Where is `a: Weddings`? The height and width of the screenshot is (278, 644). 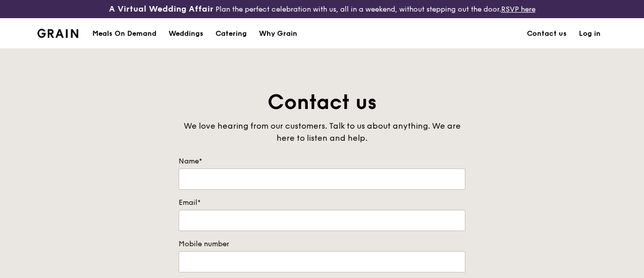
a: Weddings is located at coordinates (186, 34).